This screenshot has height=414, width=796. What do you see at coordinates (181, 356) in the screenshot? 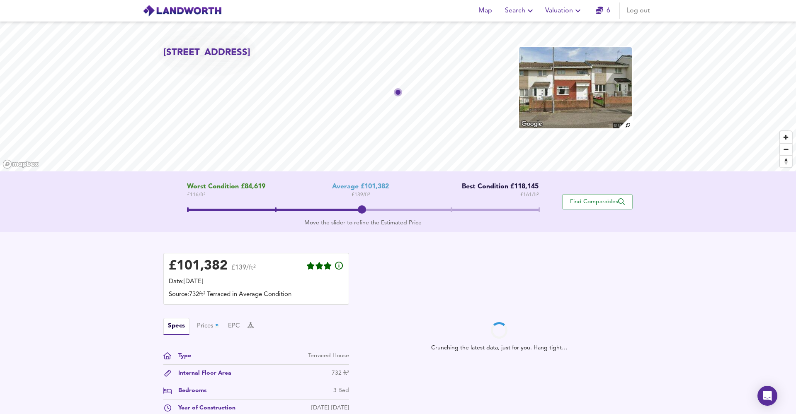
I see `div: Type` at bounding box center [181, 356].